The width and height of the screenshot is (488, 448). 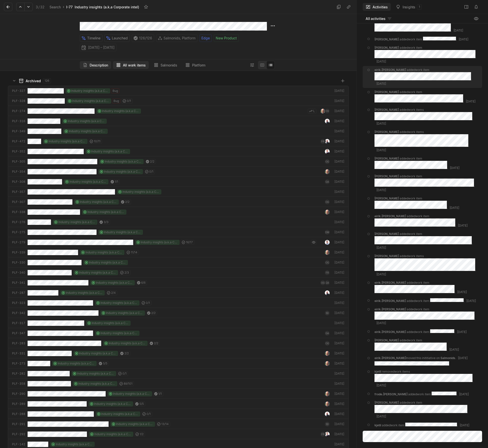 I want to click on span: 89 / 101, so click(x=128, y=383).